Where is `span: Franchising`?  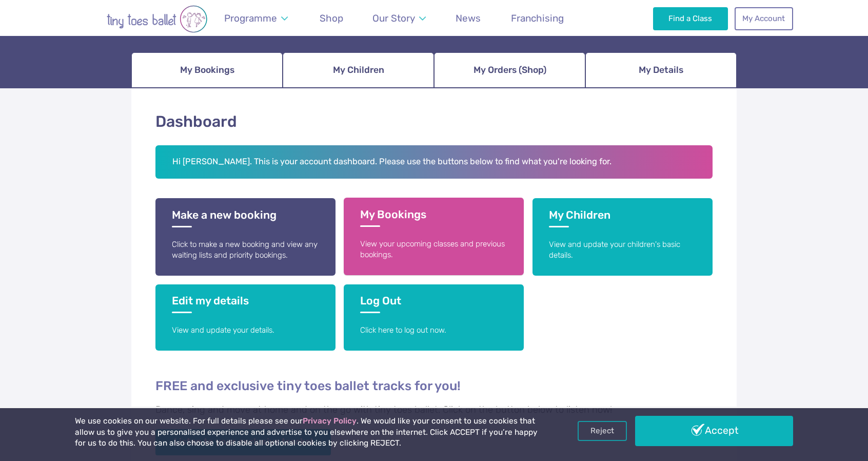
span: Franchising is located at coordinates (537, 18).